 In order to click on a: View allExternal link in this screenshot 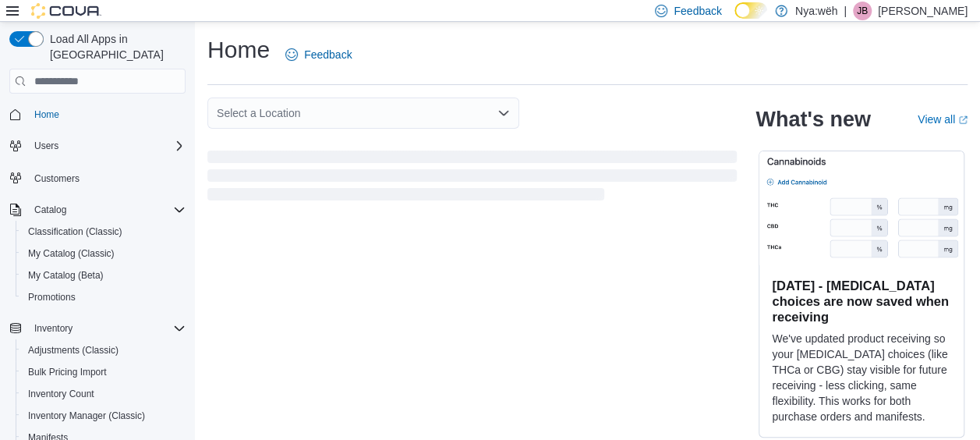, I will do `click(942, 119)`.